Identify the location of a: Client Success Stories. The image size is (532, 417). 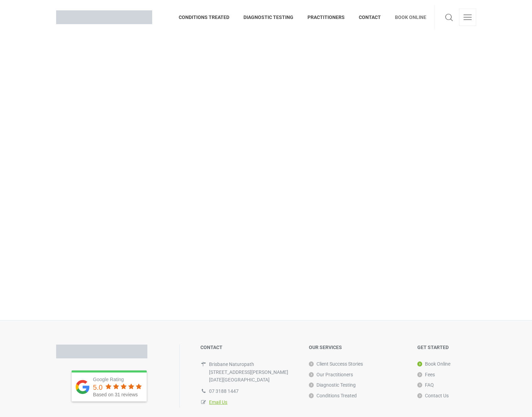
(336, 363).